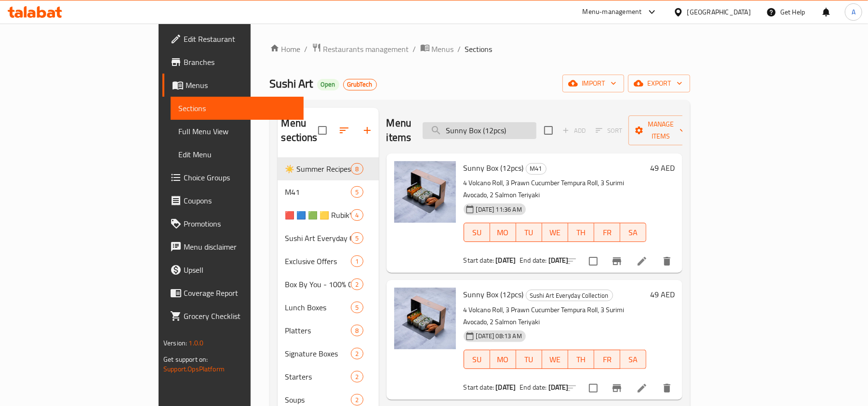 The image size is (868, 406). Describe the element at coordinates (318, 261) in the screenshot. I see `span: Exclusive Offers` at that location.